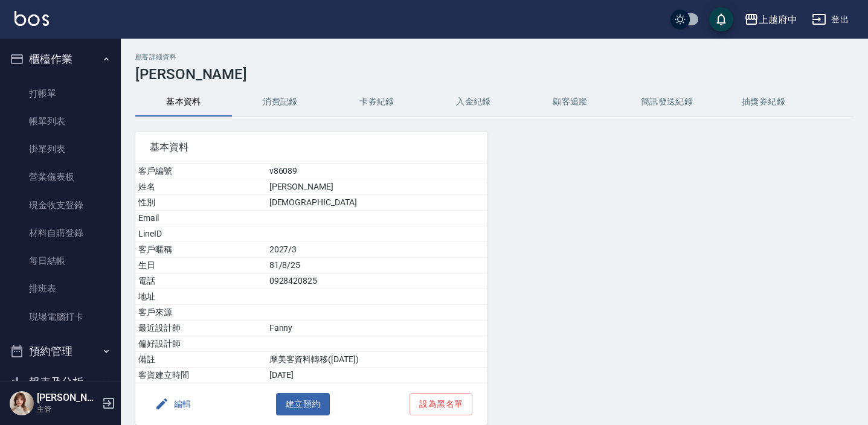 This screenshot has width=868, height=425. What do you see at coordinates (60, 261) in the screenshot?
I see `a: 每日結帳` at bounding box center [60, 261].